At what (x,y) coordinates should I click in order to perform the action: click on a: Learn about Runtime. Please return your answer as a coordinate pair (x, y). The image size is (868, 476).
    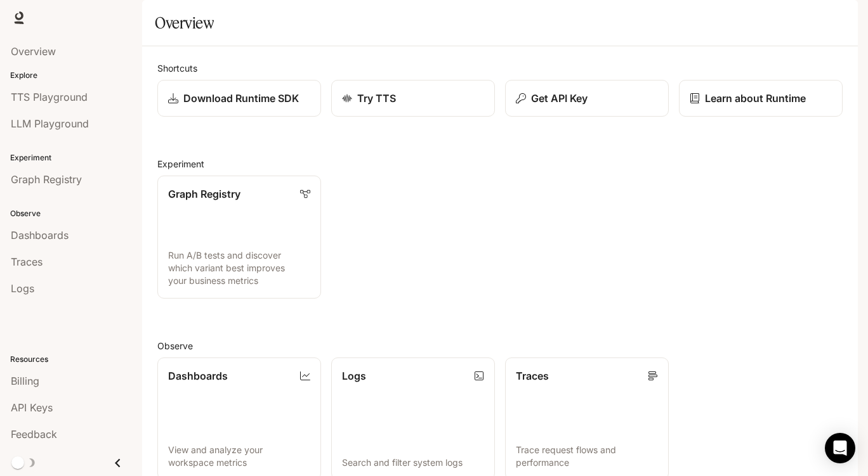
    Looking at the image, I should click on (761, 99).